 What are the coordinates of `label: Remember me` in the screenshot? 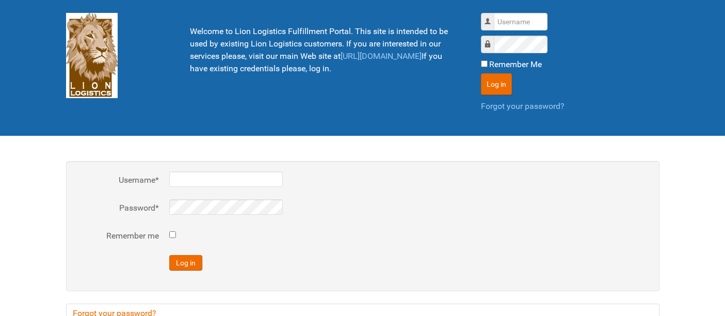 It's located at (118, 236).